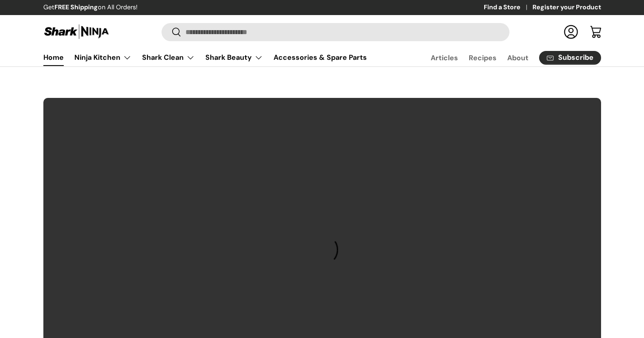 Image resolution: width=644 pixels, height=338 pixels. I want to click on a: Articles, so click(444, 57).